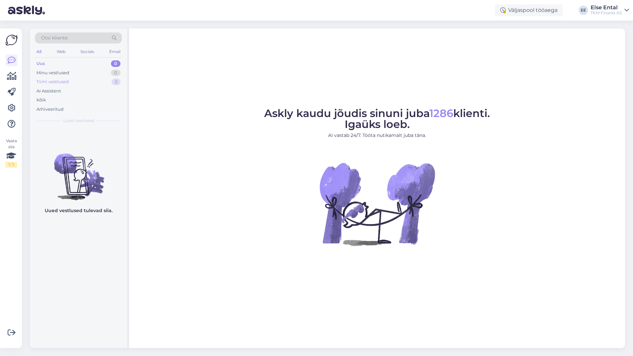 This screenshot has width=633, height=356. What do you see at coordinates (53, 73) in the screenshot?
I see `div: Minu vestlused` at bounding box center [53, 73].